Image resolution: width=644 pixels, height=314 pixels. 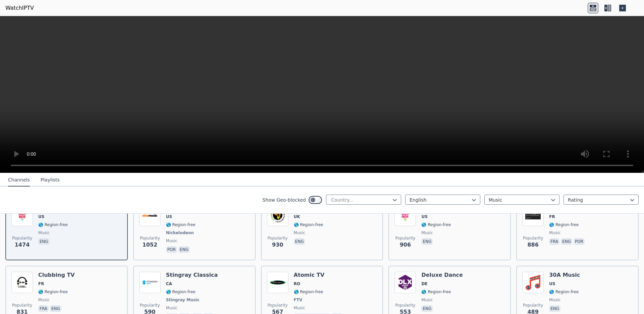 I want to click on span: UK, so click(x=297, y=216).